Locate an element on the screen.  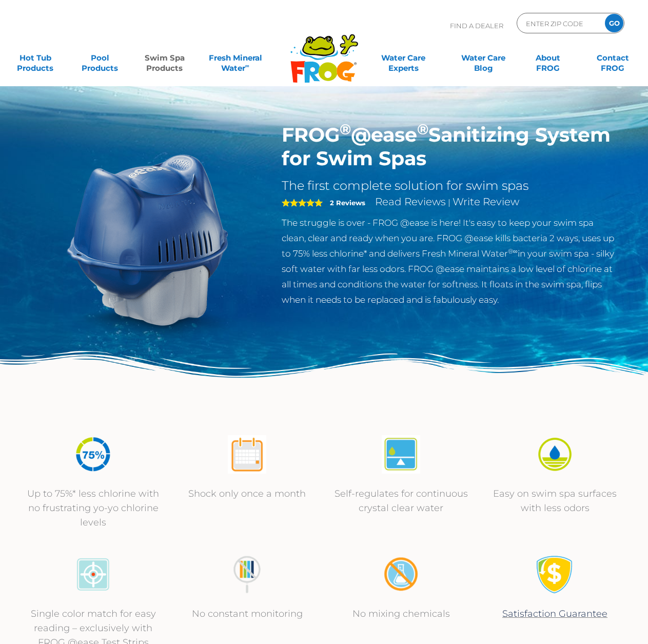
img: atease-icon-shock-once is located at coordinates (247, 454).